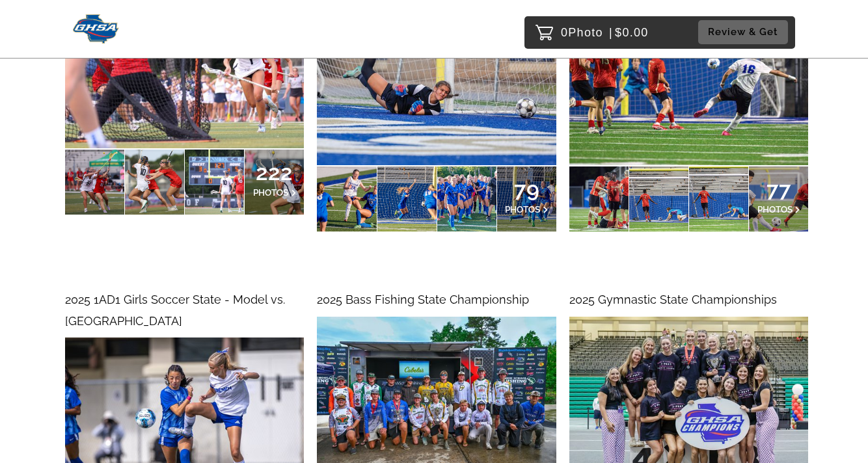 Image resolution: width=868 pixels, height=463 pixels. What do you see at coordinates (275, 173) in the screenshot?
I see `span: 222` at bounding box center [275, 173].